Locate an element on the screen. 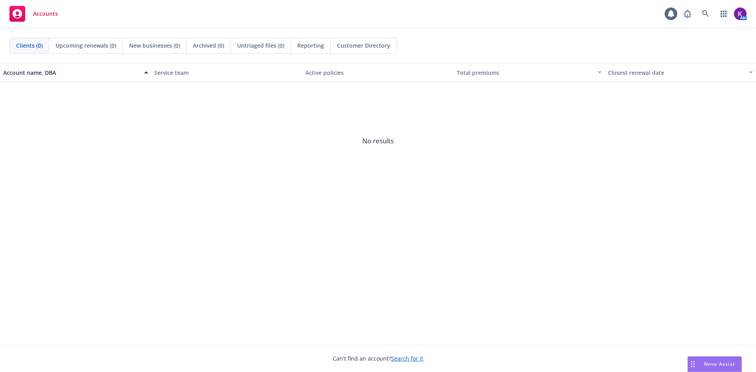 Image resolution: width=756 pixels, height=372 pixels. button: Nova Assist is located at coordinates (715, 364).